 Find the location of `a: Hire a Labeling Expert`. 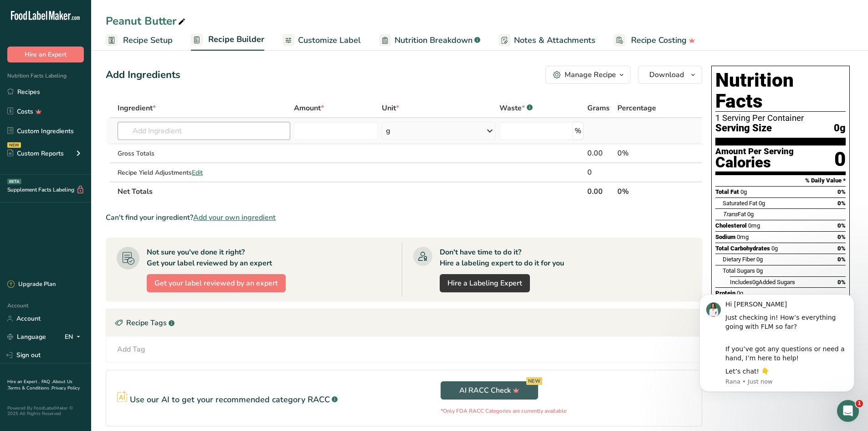

a: Hire a Labeling Expert is located at coordinates (485, 283).